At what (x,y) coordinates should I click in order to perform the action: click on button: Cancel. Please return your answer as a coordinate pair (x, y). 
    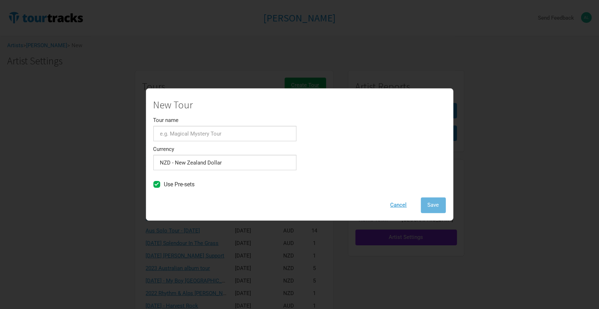
    Looking at the image, I should click on (398, 205).